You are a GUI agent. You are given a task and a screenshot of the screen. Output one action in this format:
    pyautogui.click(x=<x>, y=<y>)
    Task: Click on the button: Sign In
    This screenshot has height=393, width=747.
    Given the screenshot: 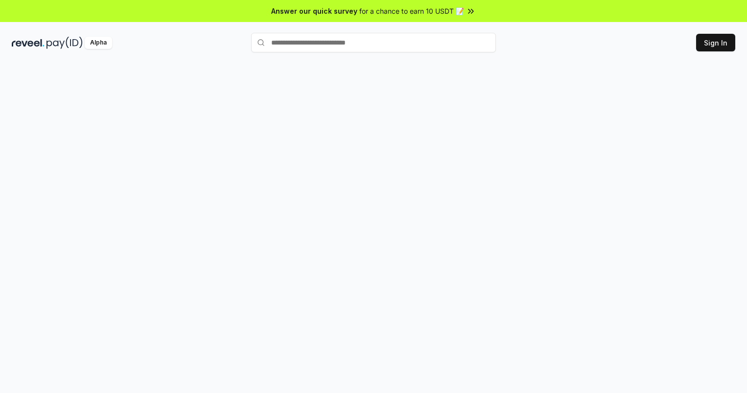 What is the action you would take?
    pyautogui.click(x=715, y=43)
    